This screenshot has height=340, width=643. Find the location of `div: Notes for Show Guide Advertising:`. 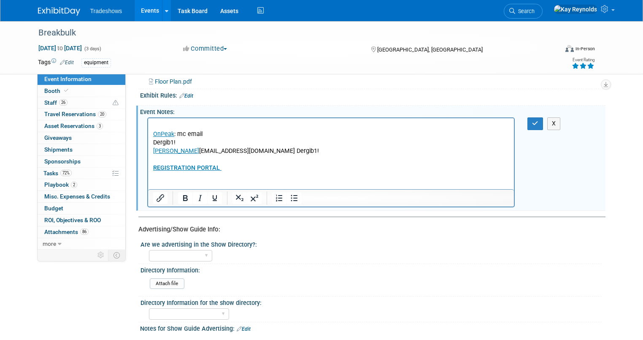

div: Notes for Show Guide Advertising: is located at coordinates (373, 327).